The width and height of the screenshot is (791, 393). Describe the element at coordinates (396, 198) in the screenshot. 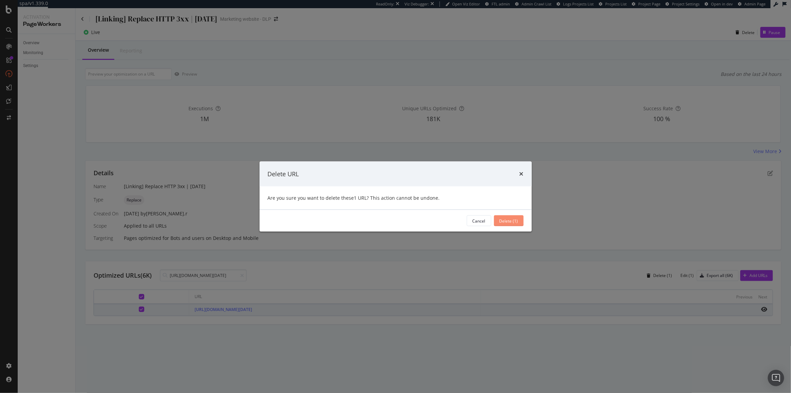

I see `div: Are you sure you want to delete these 1 URL ? This action cannot be undone.` at that location.